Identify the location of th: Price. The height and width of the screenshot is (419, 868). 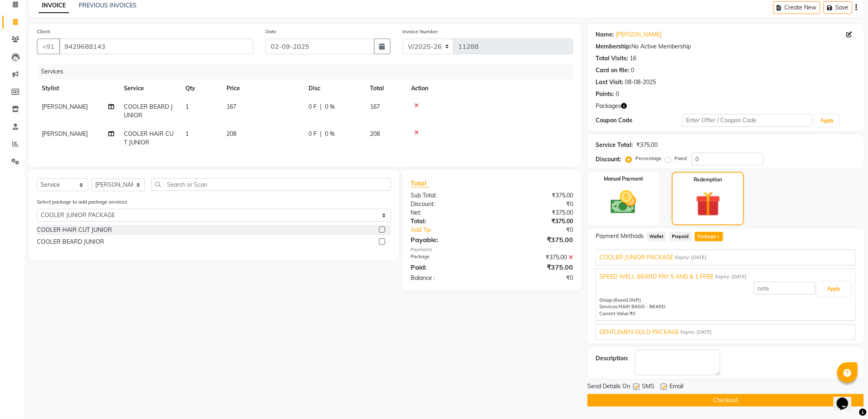
(263, 88).